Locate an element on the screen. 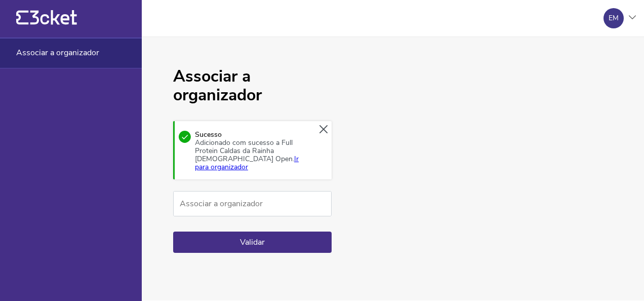 Image resolution: width=644 pixels, height=301 pixels. div: Sucesso is located at coordinates (252, 151).